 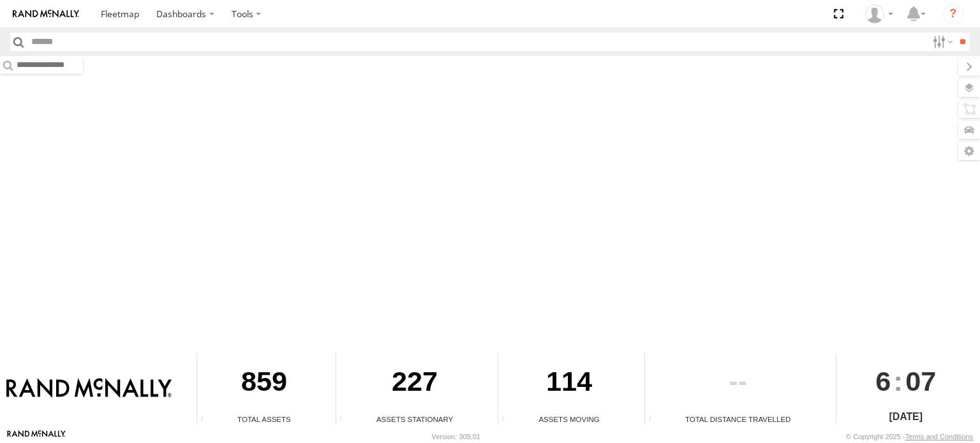 What do you see at coordinates (415, 384) in the screenshot?
I see `div: 227` at bounding box center [415, 384].